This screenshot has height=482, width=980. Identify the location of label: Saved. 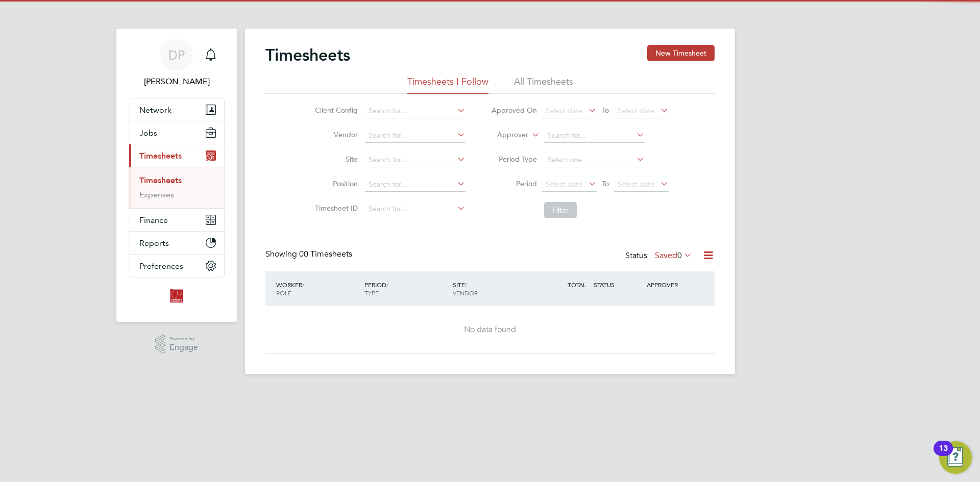
(674, 256).